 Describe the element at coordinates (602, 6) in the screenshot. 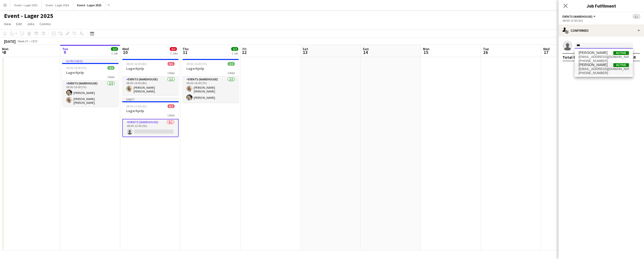

I see `h3: Job Fulfilment` at that location.